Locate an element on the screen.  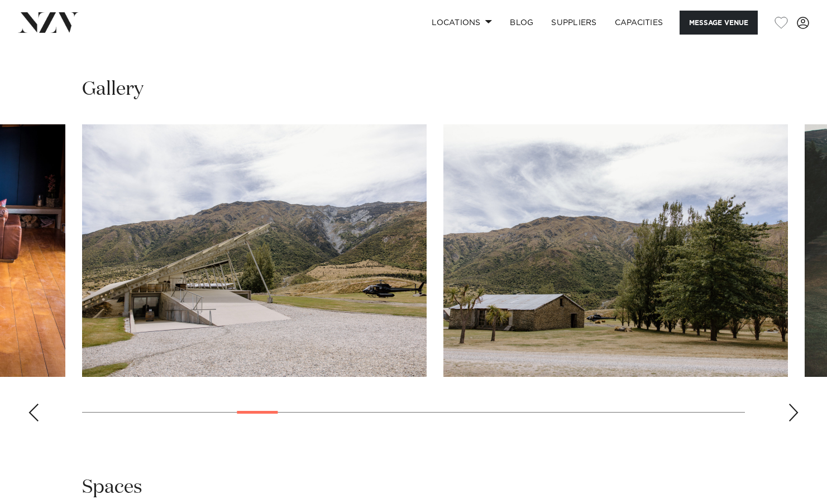
img: nzv-logo.png is located at coordinates (48, 22).